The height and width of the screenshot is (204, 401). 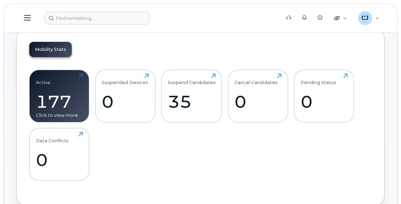 I want to click on div: Suspend Candidates, so click(x=192, y=79).